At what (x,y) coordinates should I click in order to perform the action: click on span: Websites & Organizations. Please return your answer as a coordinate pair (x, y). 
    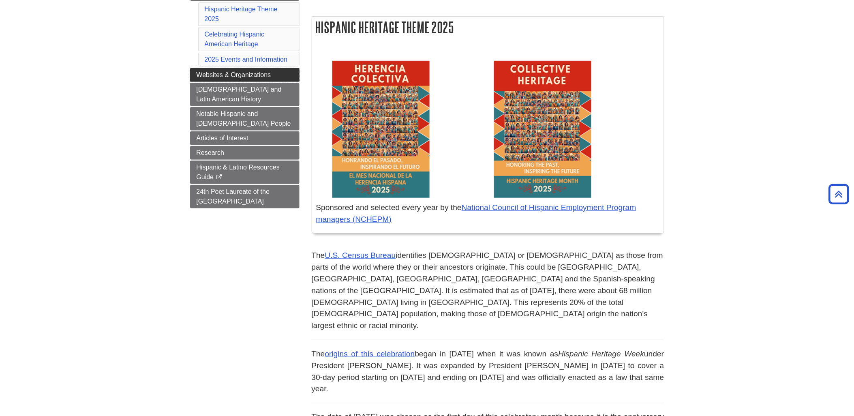
    Looking at the image, I should click on (234, 75).